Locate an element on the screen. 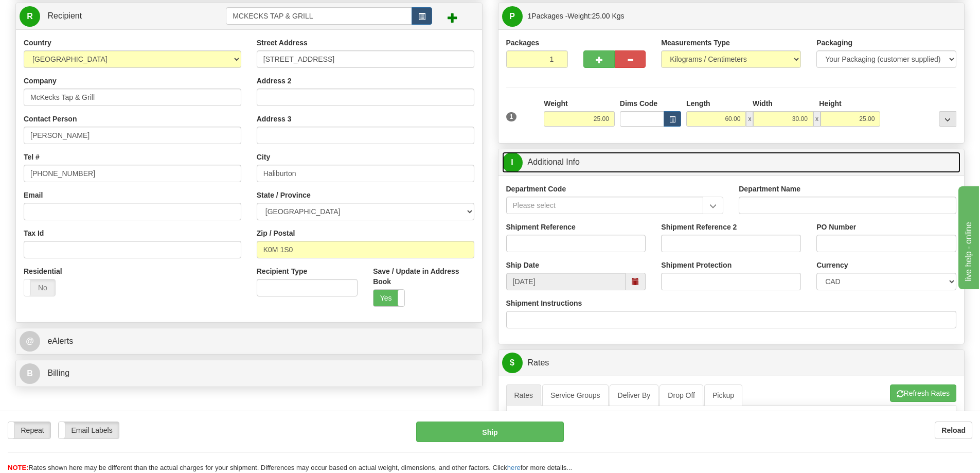 This screenshot has width=980, height=473. label: Street Address is located at coordinates (282, 43).